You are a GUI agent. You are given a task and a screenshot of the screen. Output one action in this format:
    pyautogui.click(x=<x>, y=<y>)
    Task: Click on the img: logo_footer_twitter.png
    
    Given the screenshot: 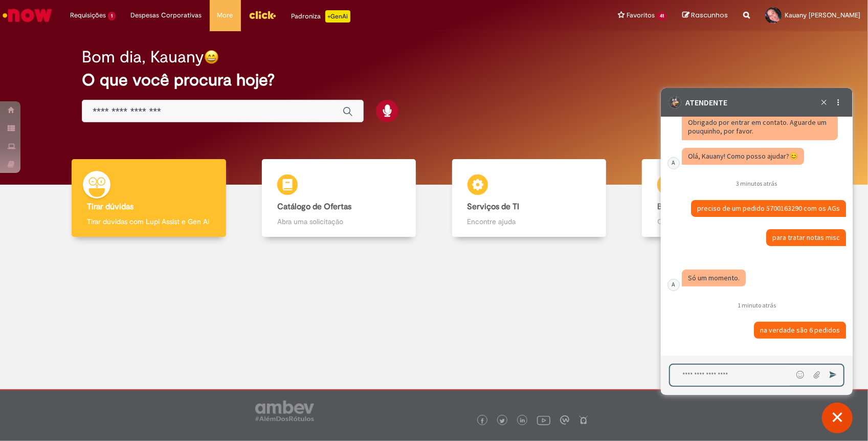 What is the action you would take?
    pyautogui.click(x=502, y=421)
    